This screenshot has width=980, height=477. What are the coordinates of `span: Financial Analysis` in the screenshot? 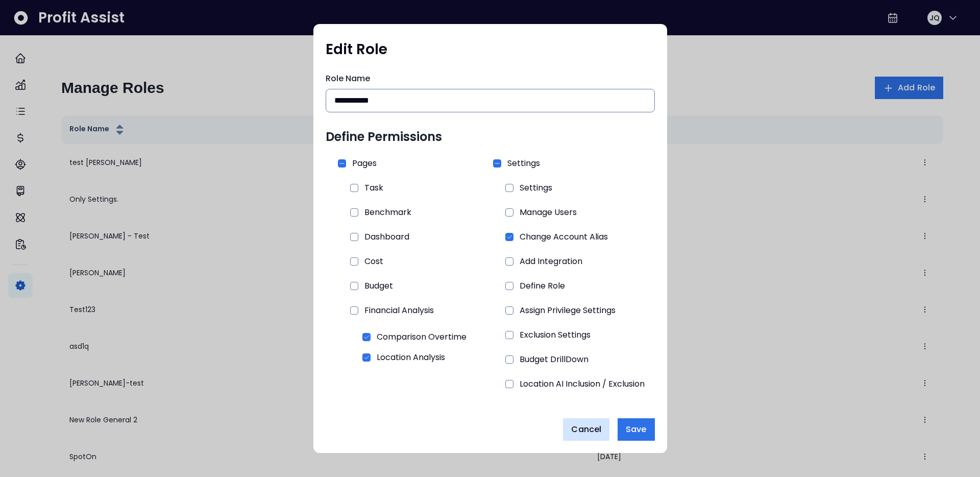 It's located at (399, 310).